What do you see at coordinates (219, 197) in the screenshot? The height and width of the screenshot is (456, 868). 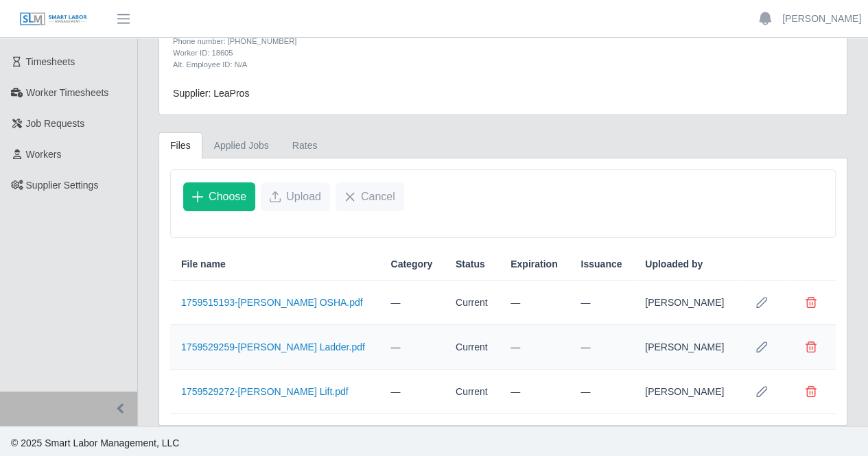 I see `button: Choose` at bounding box center [219, 197].